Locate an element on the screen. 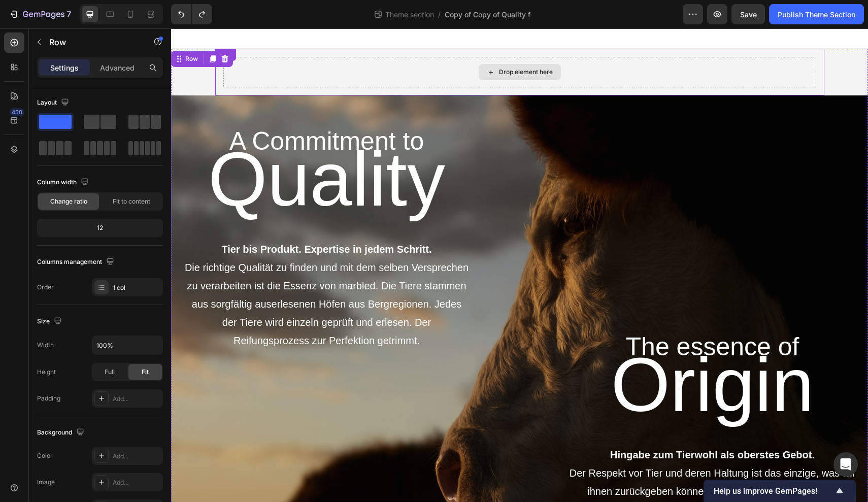 Image resolution: width=868 pixels, height=502 pixels. div: Publish Theme Section is located at coordinates (816, 14).